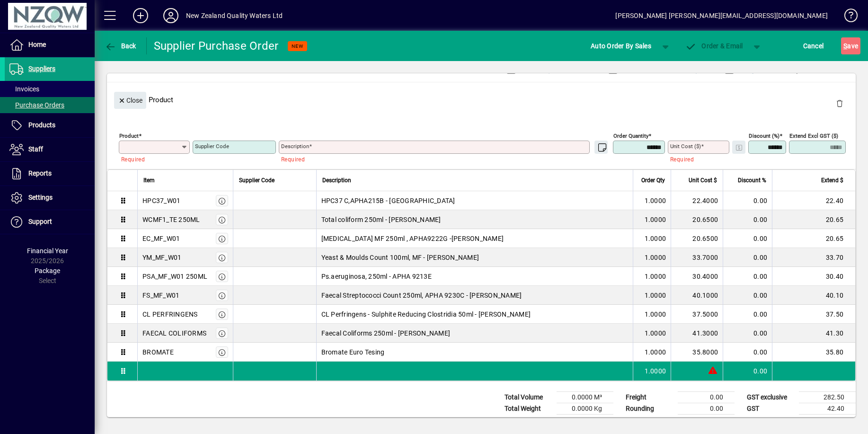 The image size is (868, 434). What do you see at coordinates (49, 174) in the screenshot?
I see `a: Reports` at bounding box center [49, 174].